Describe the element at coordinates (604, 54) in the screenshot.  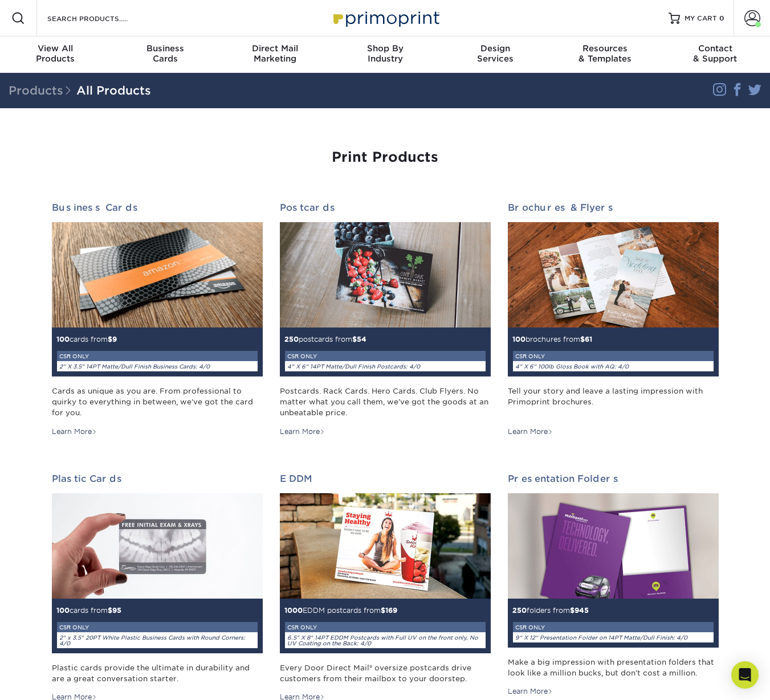
I see `a: Resources& Templates` at that location.